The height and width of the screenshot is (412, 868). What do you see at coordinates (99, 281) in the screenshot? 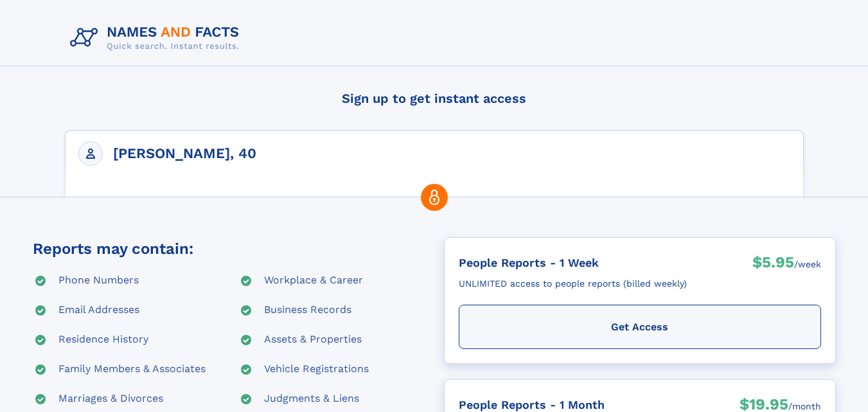
I see `div: Phone Numbers` at bounding box center [99, 281].